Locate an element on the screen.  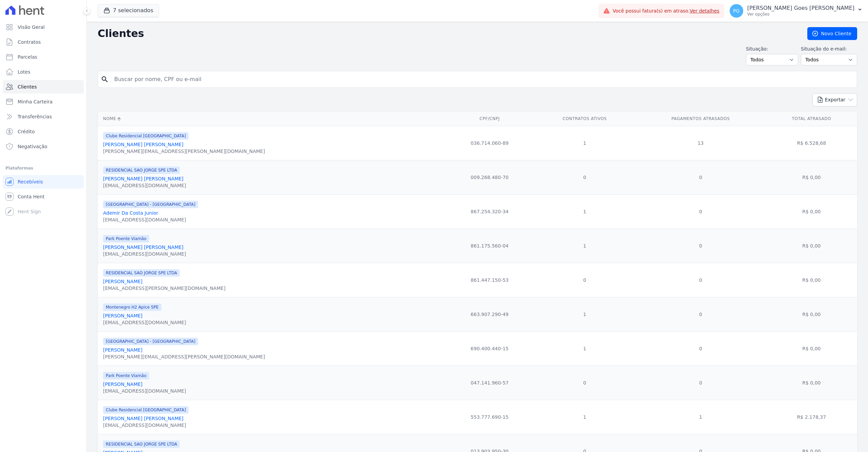
i: search is located at coordinates (105, 79).